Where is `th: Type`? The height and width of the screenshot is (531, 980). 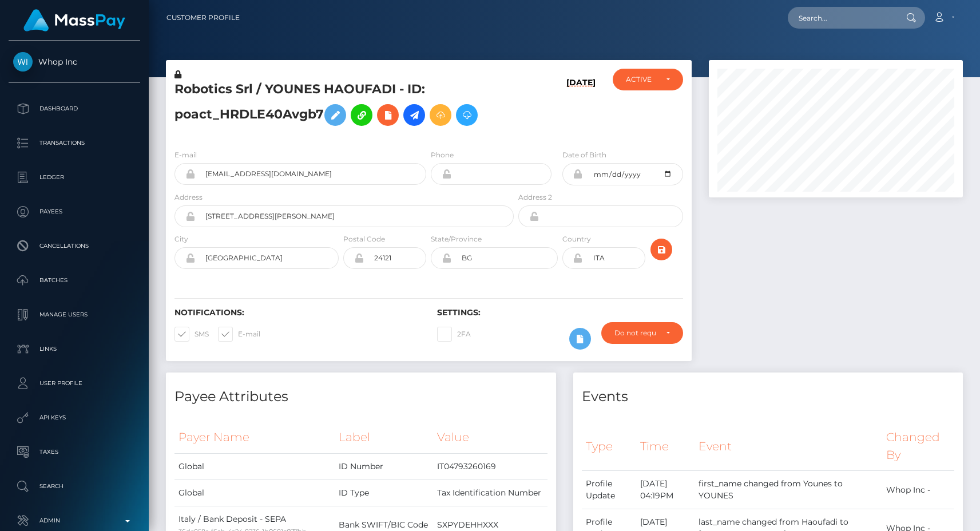 th: Type is located at coordinates (609, 446).